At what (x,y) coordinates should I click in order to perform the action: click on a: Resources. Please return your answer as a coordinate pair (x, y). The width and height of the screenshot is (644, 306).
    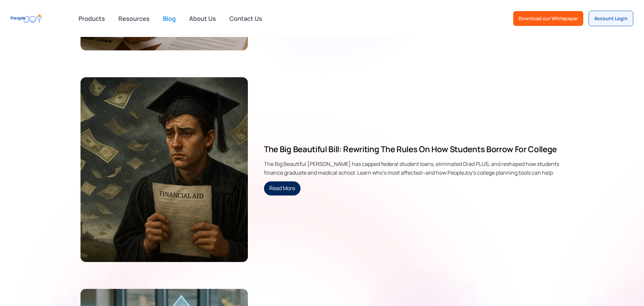
    Looking at the image, I should click on (134, 18).